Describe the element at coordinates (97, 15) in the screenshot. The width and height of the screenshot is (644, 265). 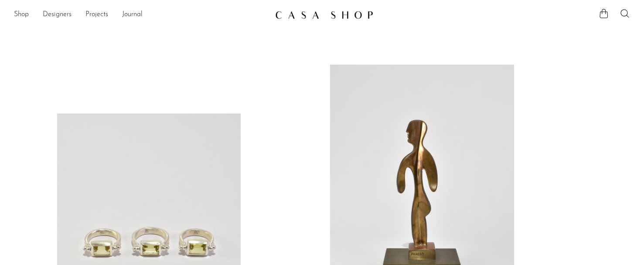
I see `a: Projects` at that location.